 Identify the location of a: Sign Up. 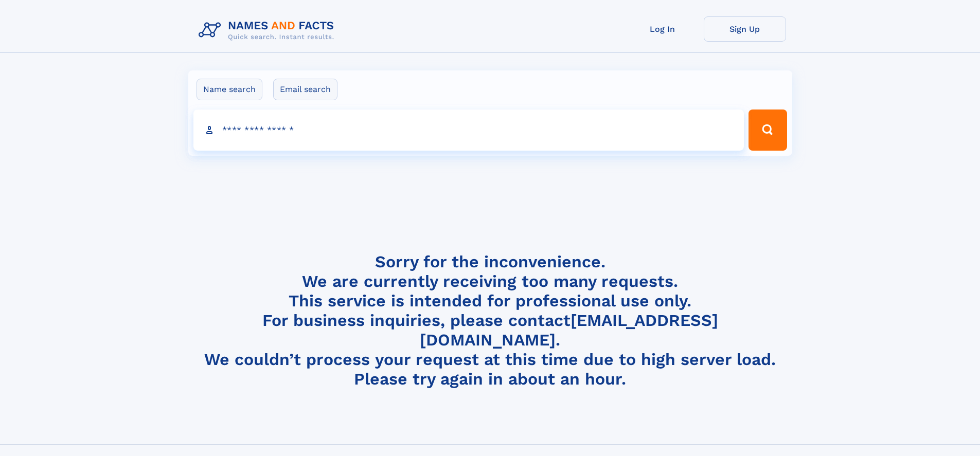
(745, 29).